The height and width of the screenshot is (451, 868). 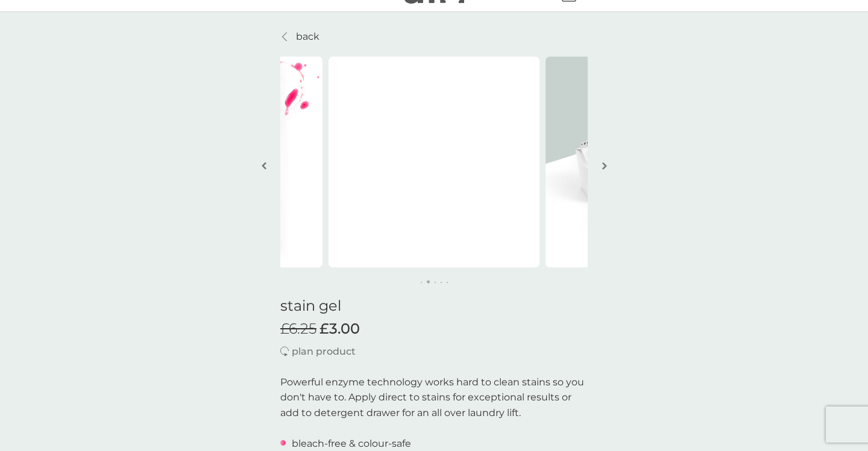 I want to click on p: plan product, so click(x=324, y=352).